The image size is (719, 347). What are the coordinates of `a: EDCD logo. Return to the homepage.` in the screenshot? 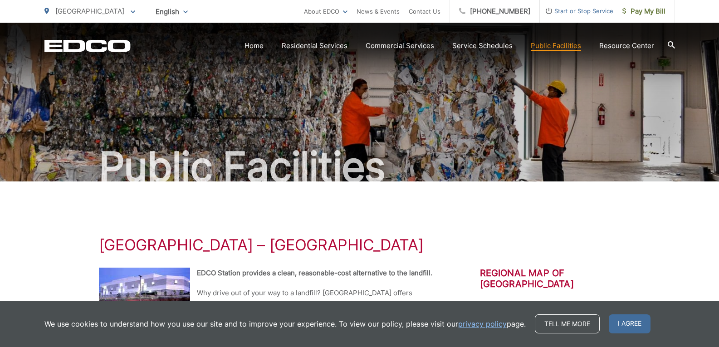 It's located at (88, 46).